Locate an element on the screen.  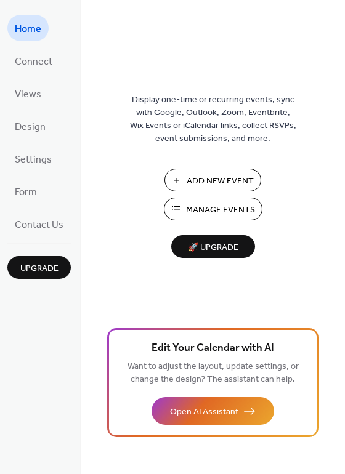
span: 🚀 Upgrade is located at coordinates (213, 248).